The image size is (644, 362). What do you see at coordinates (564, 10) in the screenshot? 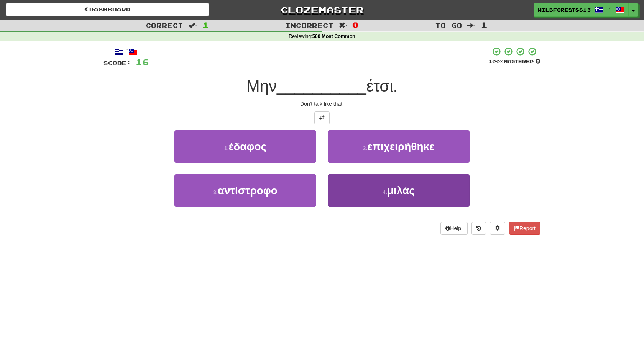
I see `span: WildForest8613` at bounding box center [564, 10].